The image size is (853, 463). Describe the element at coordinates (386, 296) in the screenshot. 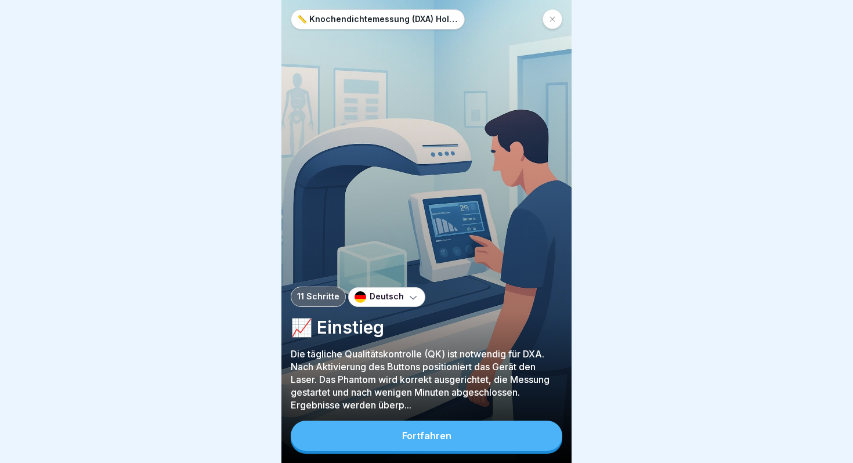

I see `p: Deutsch` at that location.